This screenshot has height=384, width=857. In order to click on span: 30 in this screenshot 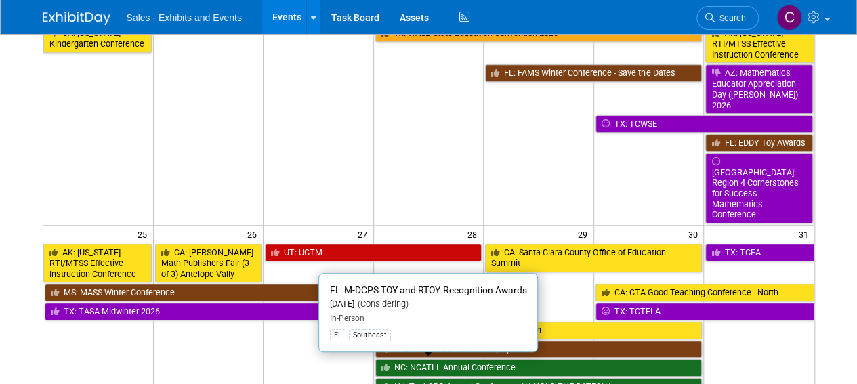, I will do `click(695, 234)`.